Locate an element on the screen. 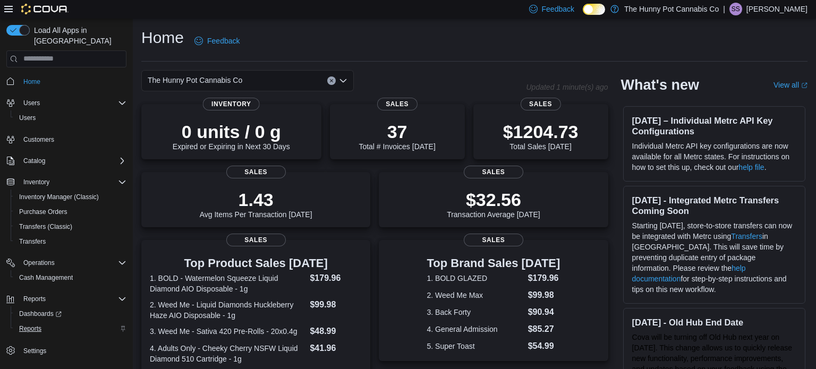  button: Transfers (Classic) is located at coordinates (71, 227).